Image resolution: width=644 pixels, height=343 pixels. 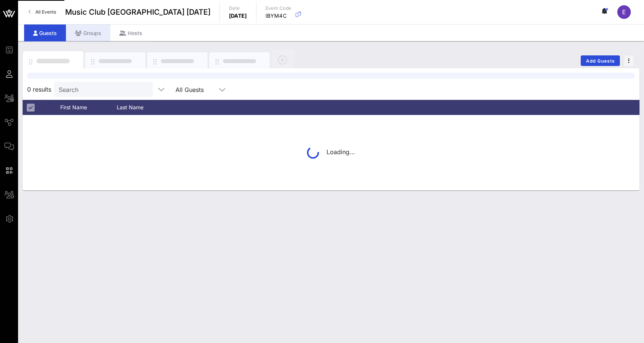 What do you see at coordinates (42, 12) in the screenshot?
I see `a: All Events` at bounding box center [42, 12].